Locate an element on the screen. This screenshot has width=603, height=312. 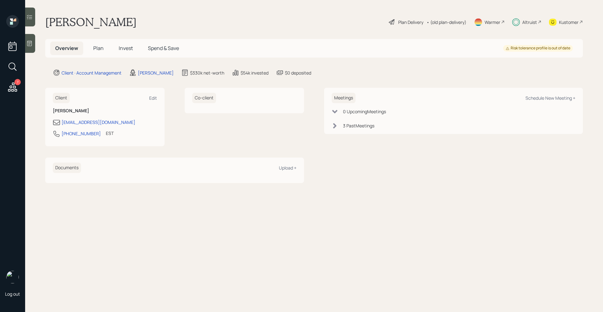
div: • (old plan-delivery) is located at coordinates (446, 22).